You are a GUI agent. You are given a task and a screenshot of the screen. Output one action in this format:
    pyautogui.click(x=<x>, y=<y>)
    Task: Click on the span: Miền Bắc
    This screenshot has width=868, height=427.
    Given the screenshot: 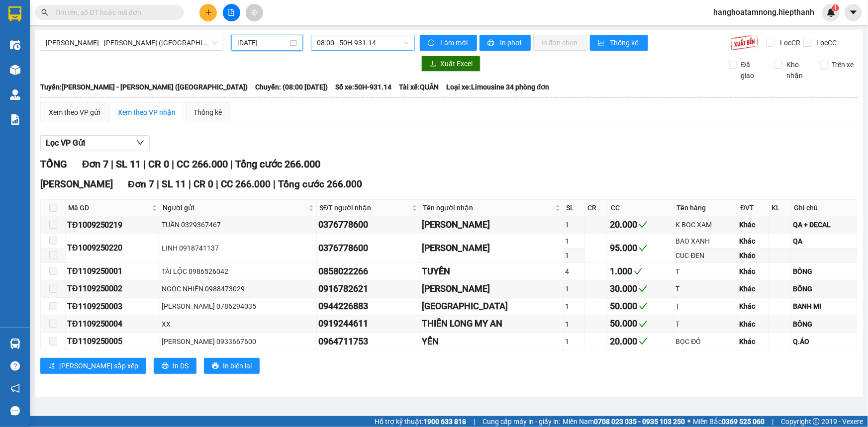 What is the action you would take?
    pyautogui.click(x=729, y=421)
    